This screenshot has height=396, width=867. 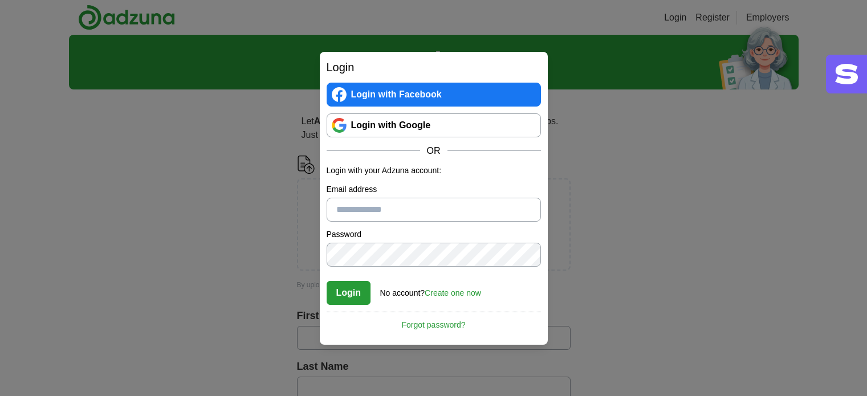 What do you see at coordinates (434, 67) in the screenshot?
I see `h2: Login` at bounding box center [434, 67].